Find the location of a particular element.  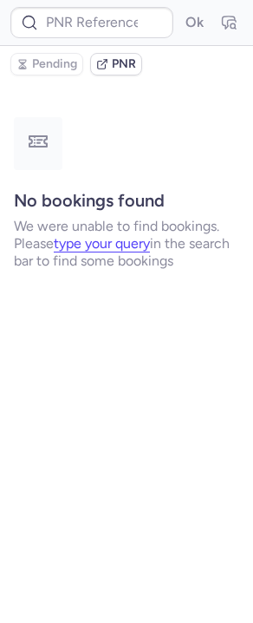

button: type your query is located at coordinates (102, 244).